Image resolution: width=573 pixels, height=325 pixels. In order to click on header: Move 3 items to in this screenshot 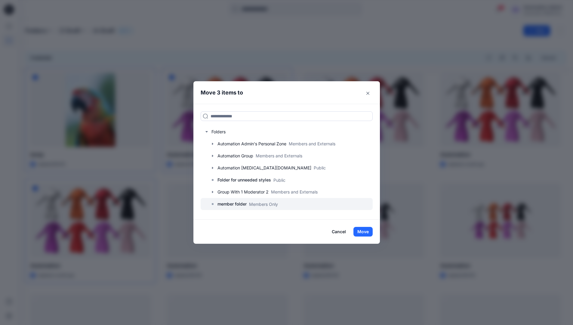, I will do `click(282, 92)`.